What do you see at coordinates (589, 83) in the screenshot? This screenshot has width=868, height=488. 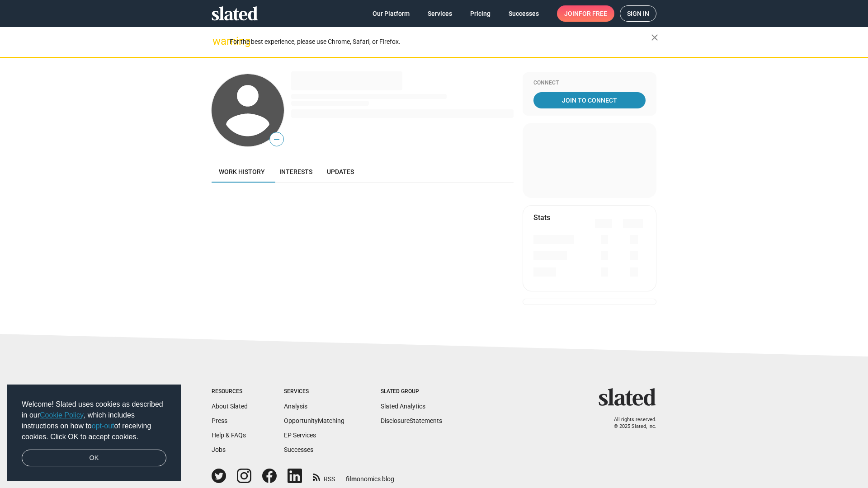 I see `div: Connect` at bounding box center [589, 83].